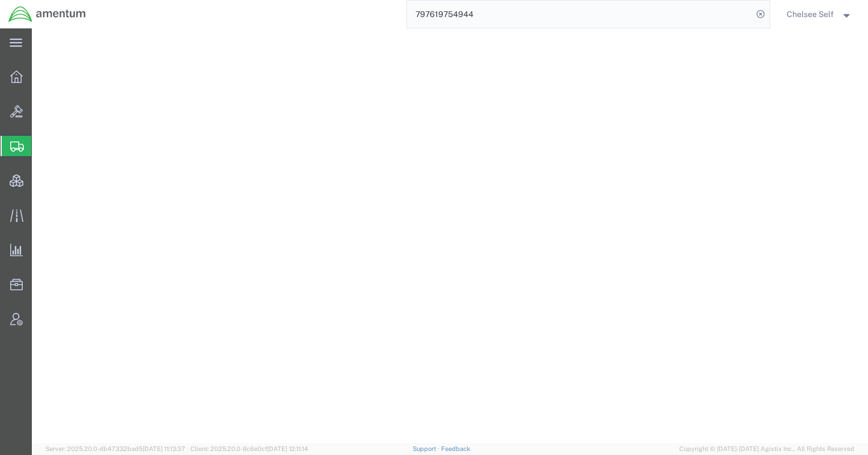 The width and height of the screenshot is (868, 455). What do you see at coordinates (819, 14) in the screenshot?
I see `button: Chelsee Self` at bounding box center [819, 14].